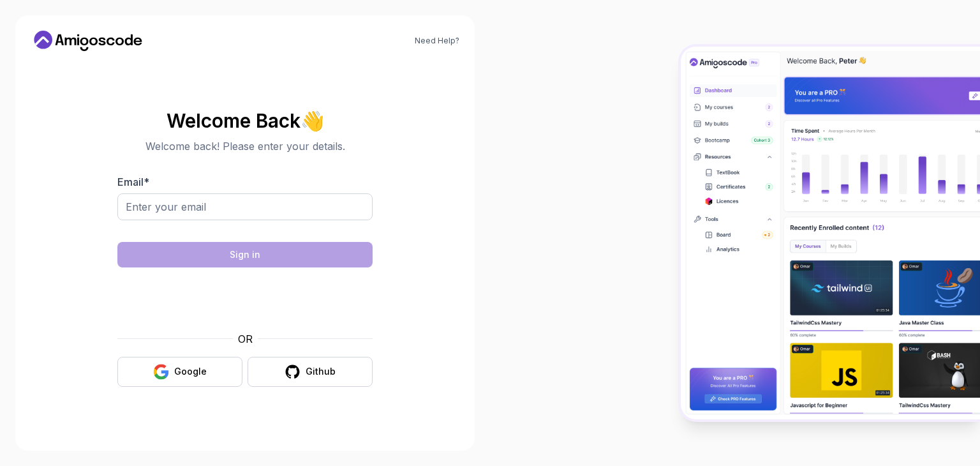  What do you see at coordinates (245, 207) in the screenshot?
I see `input: Enter your email` at bounding box center [245, 207].